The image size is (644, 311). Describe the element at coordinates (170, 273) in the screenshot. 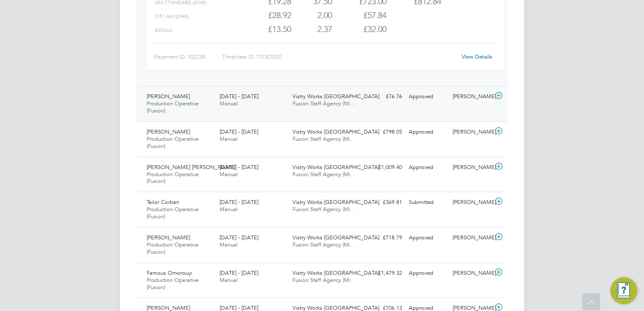

I see `span: Famous Omorouyi` at that location.